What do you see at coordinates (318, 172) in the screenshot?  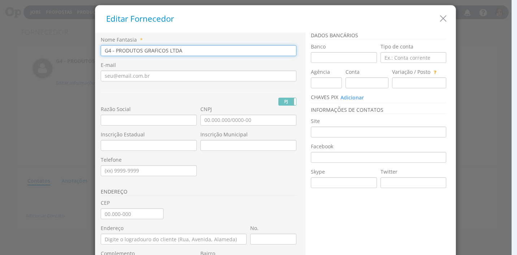 I see `label: Skype` at bounding box center [318, 172].